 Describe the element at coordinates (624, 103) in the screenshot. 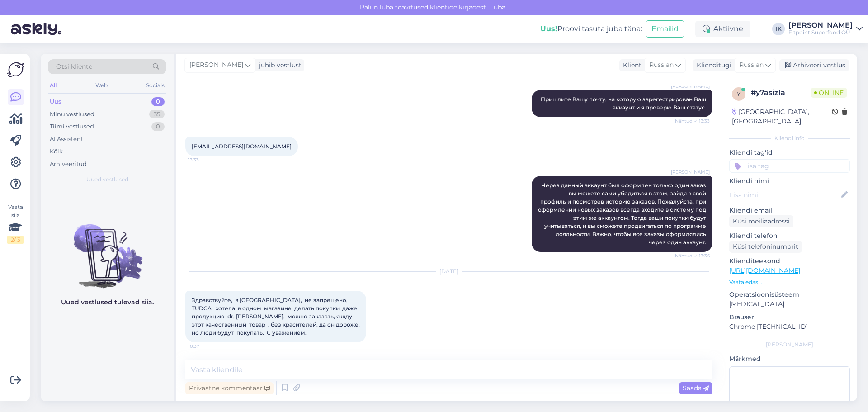

I see `span: Пришлите Вашу почту, на которую зарегестрирован Ваш аккаунт и я проверю Ваш статус.` at that location.